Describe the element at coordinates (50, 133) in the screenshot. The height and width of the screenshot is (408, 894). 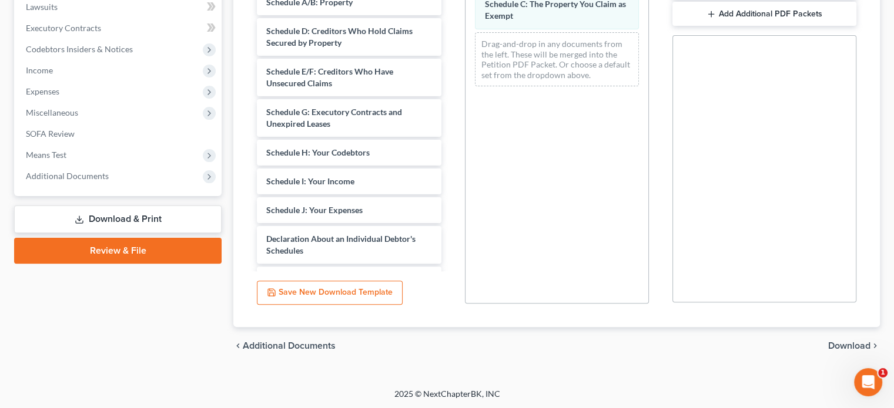
I see `span: SOFA Review` at that location.